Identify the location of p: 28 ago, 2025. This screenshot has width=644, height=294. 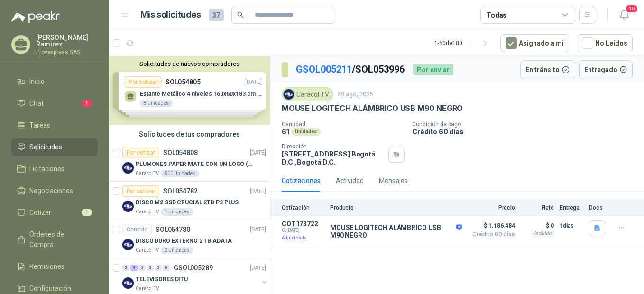
(355, 94).